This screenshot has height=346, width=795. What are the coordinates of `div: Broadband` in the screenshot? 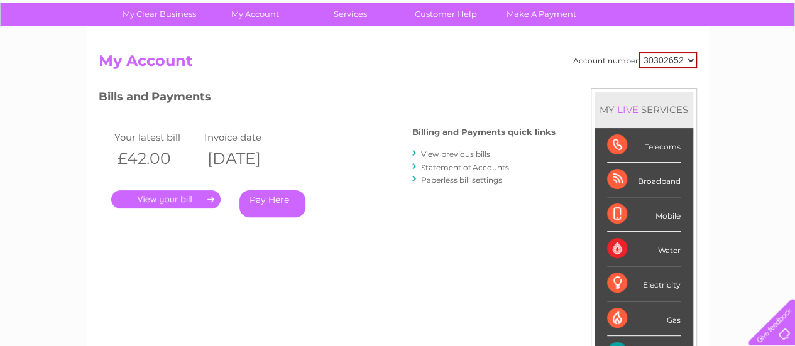 It's located at (644, 180).